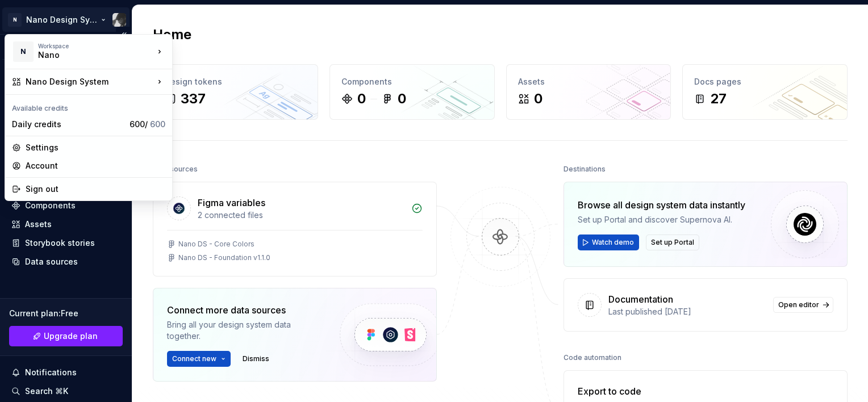 This screenshot has width=868, height=402. What do you see at coordinates (23, 51) in the screenshot?
I see `div: N` at bounding box center [23, 51].